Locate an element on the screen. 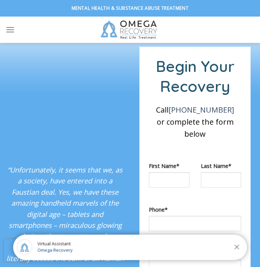  label: First Name* is located at coordinates (169, 166).